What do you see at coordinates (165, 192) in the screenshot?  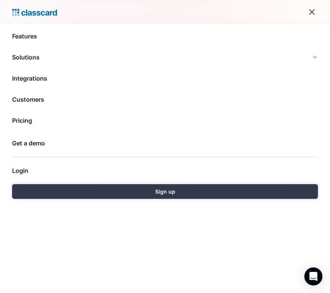 I see `div: Sign up` at bounding box center [165, 192].